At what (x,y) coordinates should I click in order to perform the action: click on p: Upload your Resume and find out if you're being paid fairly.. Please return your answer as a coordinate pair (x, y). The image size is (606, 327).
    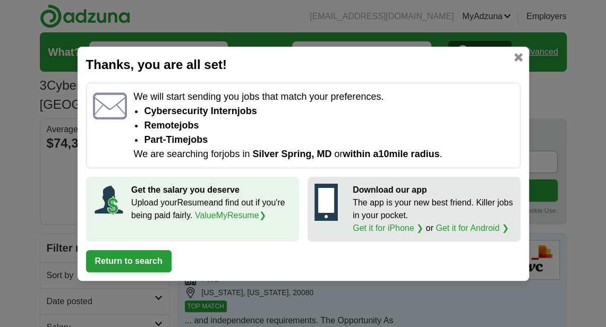
    Looking at the image, I should click on (212, 209).